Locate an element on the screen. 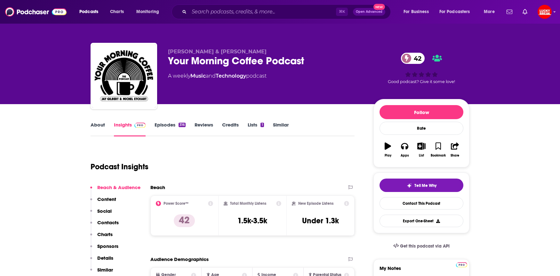 This screenshot has width=560, height=276. h2: New Episode Listens is located at coordinates (316, 204).